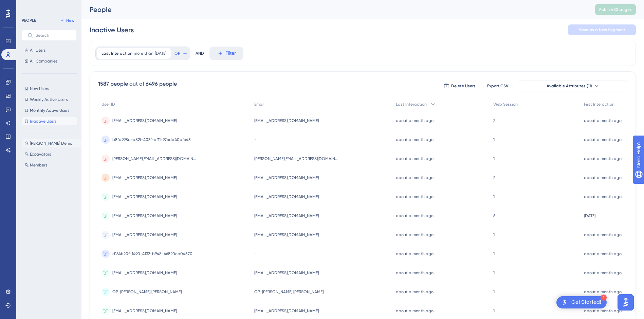 This screenshot has height=319, width=644. What do you see at coordinates (334, 10) in the screenshot?
I see `div: People` at bounding box center [334, 10].